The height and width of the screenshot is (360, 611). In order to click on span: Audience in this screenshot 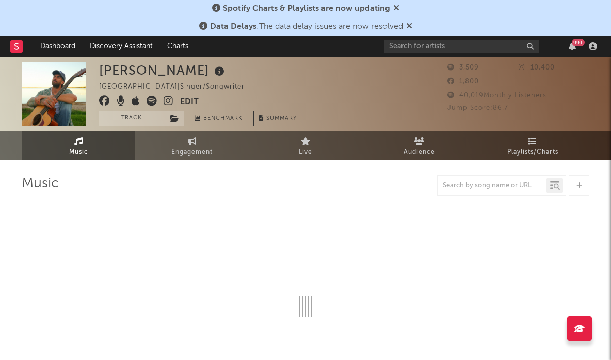, I will do `click(419, 153)`.